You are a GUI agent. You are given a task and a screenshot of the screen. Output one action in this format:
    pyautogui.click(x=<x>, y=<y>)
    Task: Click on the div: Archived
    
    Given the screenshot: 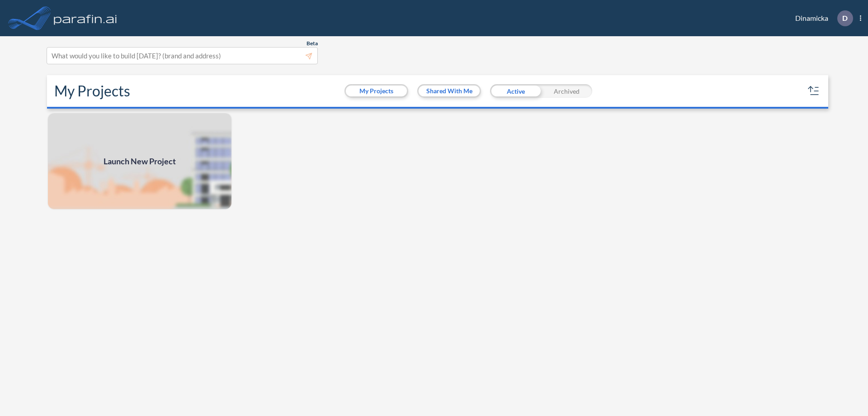 What is the action you would take?
    pyautogui.click(x=566, y=91)
    